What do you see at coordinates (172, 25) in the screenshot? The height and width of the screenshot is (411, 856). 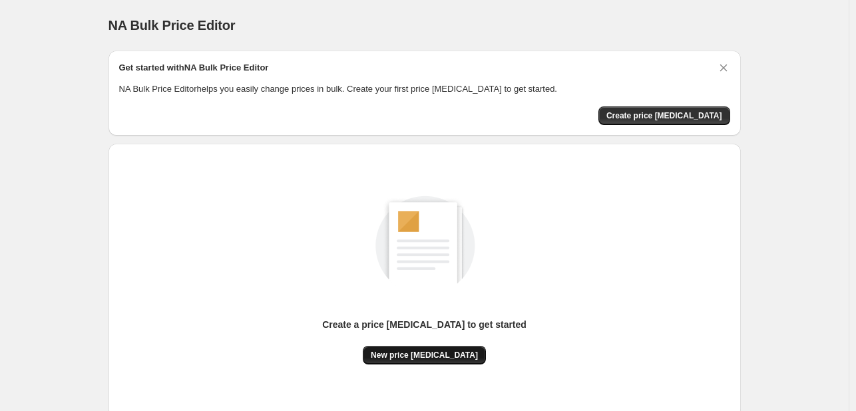 I see `span: NA Bulk Price Editor` at bounding box center [172, 25].